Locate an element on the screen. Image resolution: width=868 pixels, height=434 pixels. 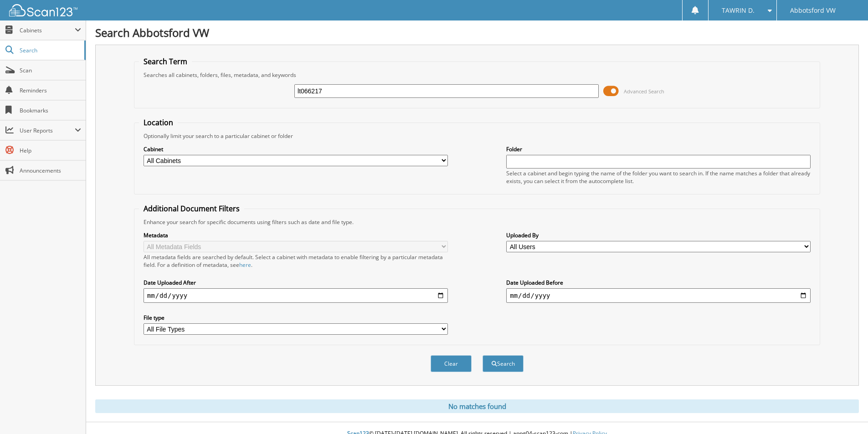
span: TAWRIN D. is located at coordinates (738, 11).